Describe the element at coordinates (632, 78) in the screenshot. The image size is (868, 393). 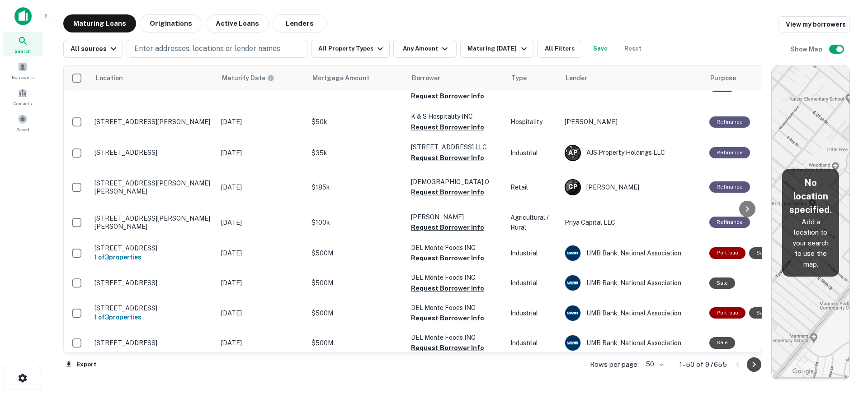
I see `th: Lender` at that location.